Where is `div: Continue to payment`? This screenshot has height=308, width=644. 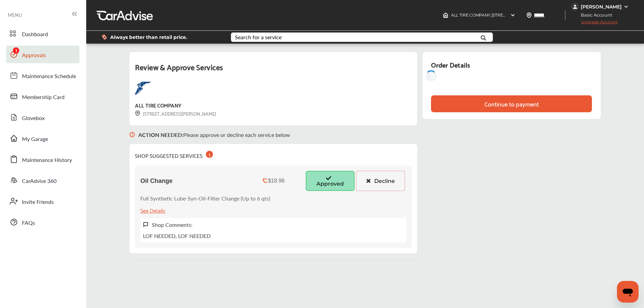
div: Continue to payment is located at coordinates (511, 104).